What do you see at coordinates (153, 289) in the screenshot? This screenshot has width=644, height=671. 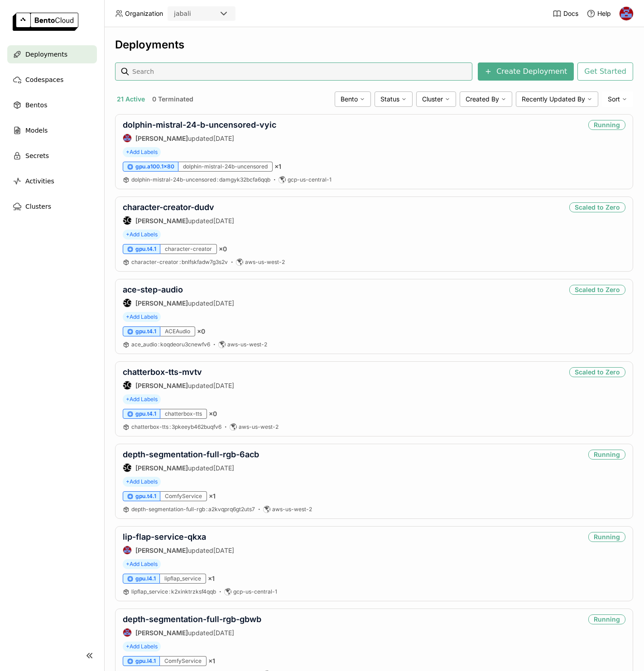 I see `a: ace-step-audio` at bounding box center [153, 289].